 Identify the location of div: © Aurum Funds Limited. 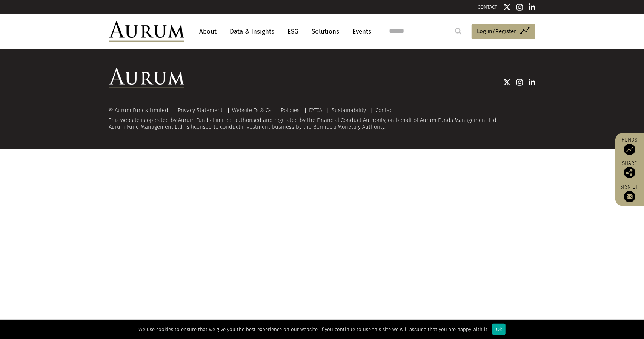
(141, 110).